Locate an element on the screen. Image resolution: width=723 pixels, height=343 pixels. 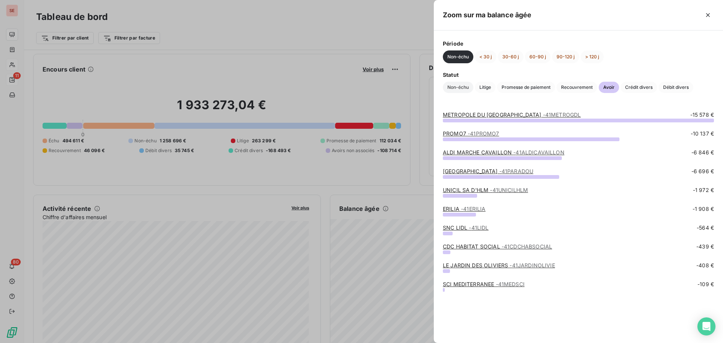
span: Période is located at coordinates (578, 43).